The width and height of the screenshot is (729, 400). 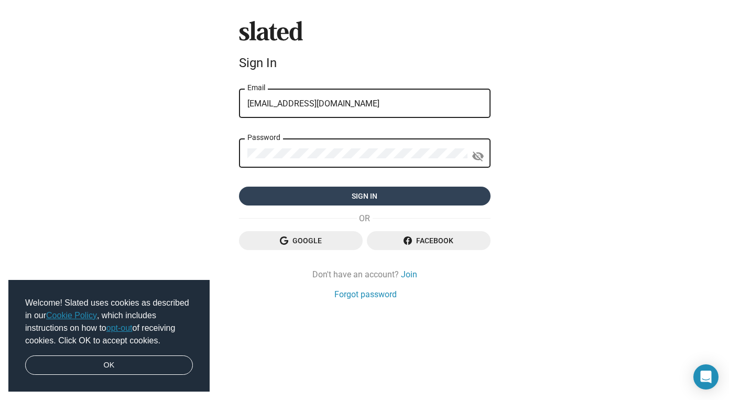 I want to click on a: Forgot password, so click(x=366, y=294).